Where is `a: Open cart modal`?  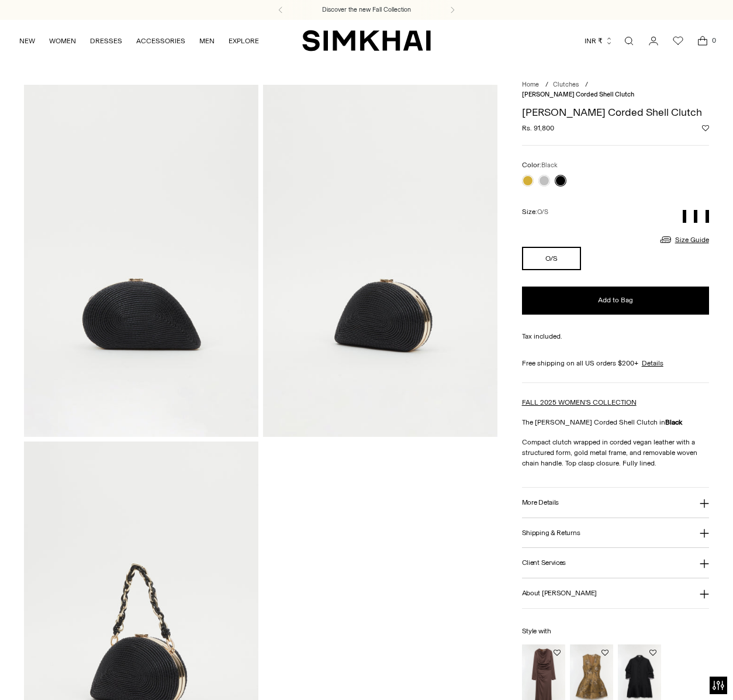
a: Open cart modal is located at coordinates (702, 41).